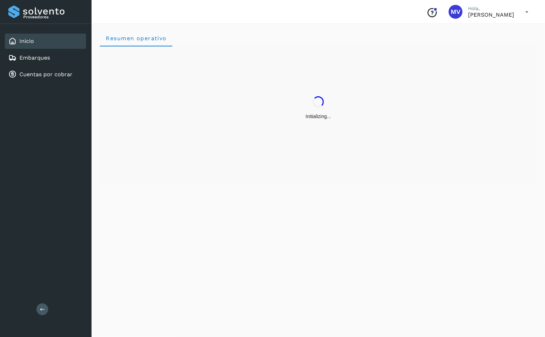 The image size is (545, 337). I want to click on p: Hola,, so click(491, 8).